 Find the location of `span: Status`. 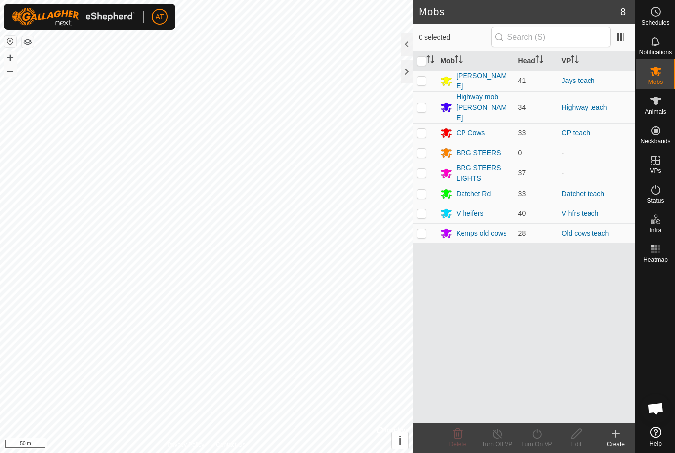

span: Status is located at coordinates (656, 201).